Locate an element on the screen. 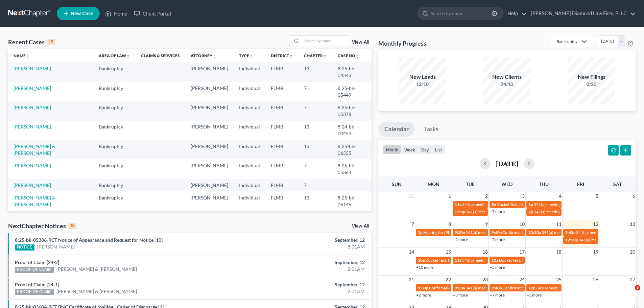 The image size is (644, 308). span: 2p is located at coordinates (531, 212).